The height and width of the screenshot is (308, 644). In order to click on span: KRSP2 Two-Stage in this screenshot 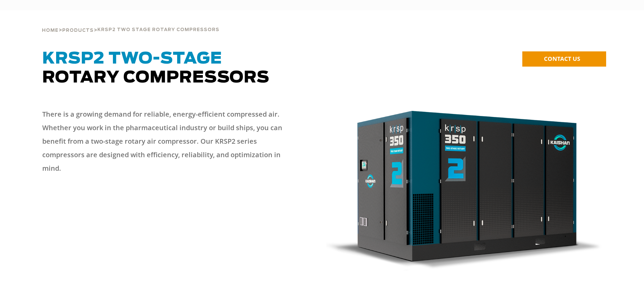, I will do `click(132, 59)`.